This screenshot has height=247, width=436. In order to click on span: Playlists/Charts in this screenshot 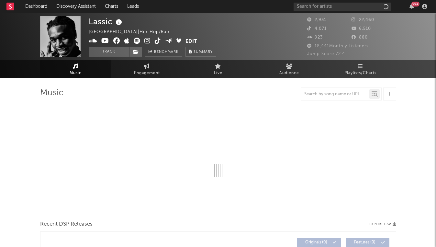, I will do `click(360, 73)`.